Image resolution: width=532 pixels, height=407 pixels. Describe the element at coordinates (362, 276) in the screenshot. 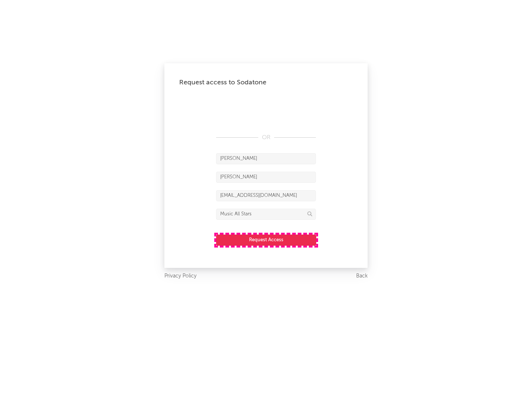

I see `a: Back` at that location.